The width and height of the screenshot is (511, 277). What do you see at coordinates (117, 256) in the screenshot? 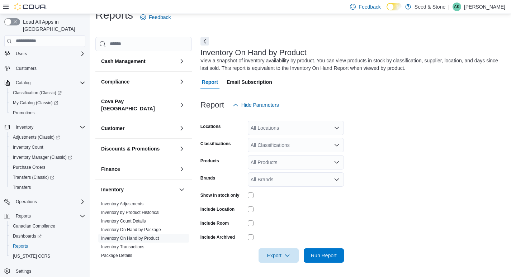
I see `span: Package Details` at bounding box center [117, 256].